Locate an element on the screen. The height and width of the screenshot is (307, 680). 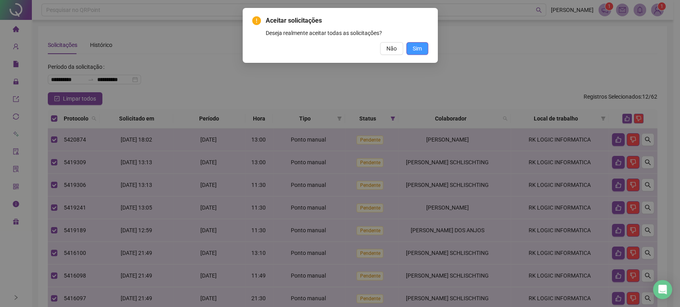
span: Aceitar solicitações is located at coordinates (347, 21).